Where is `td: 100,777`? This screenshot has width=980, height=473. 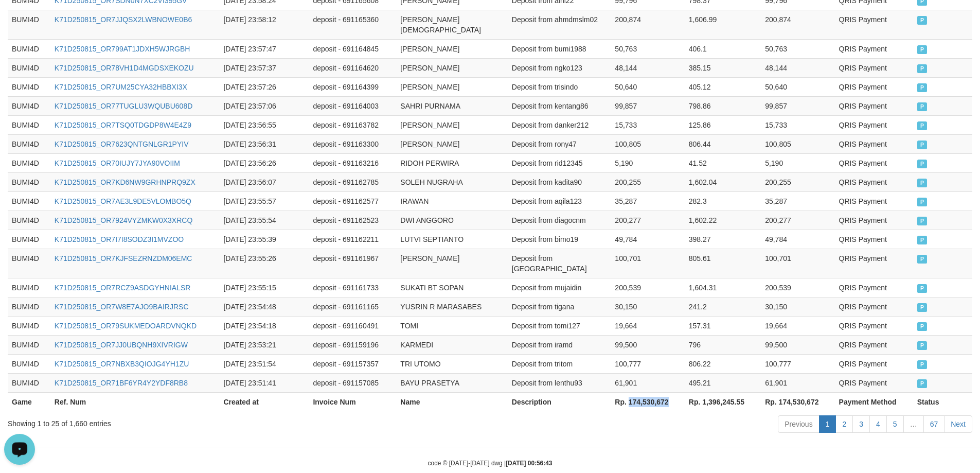
td: 100,777 is located at coordinates (798, 363).